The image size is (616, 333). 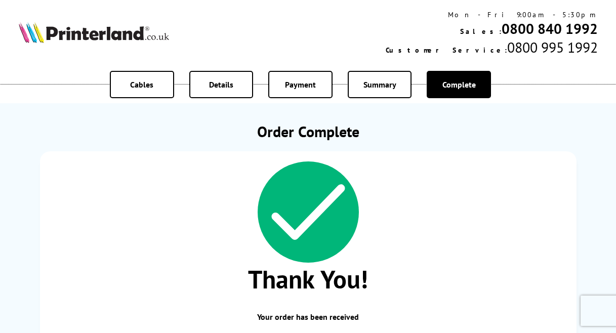 I want to click on span: Cables, so click(x=142, y=85).